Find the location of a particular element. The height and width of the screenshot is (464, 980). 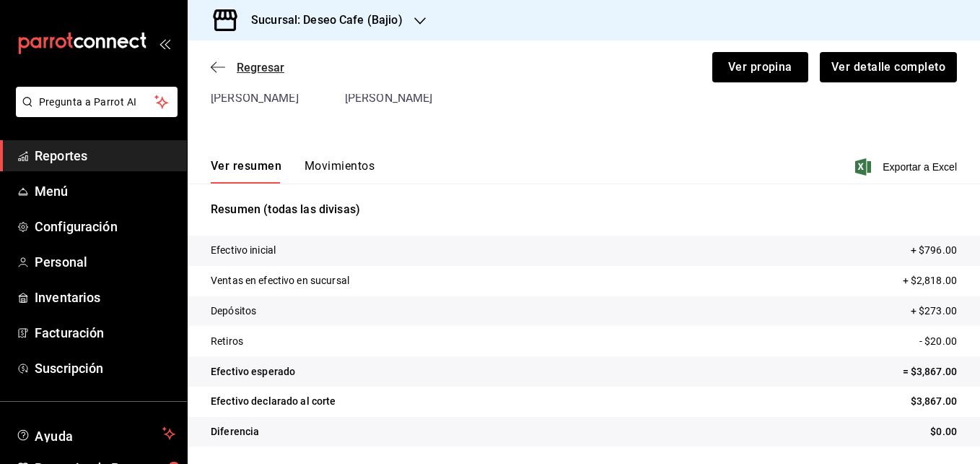

p: Retiros is located at coordinates (227, 341).